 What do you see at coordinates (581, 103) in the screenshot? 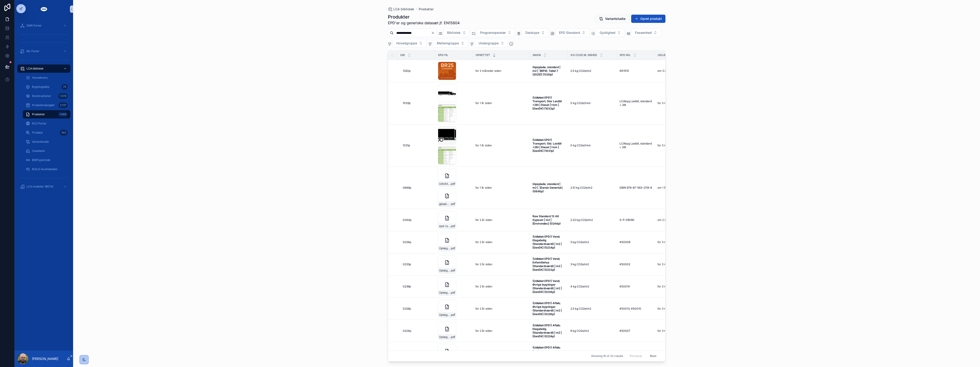
I see `span: 0 kg CO2e/t⋅km` at bounding box center [581, 103].